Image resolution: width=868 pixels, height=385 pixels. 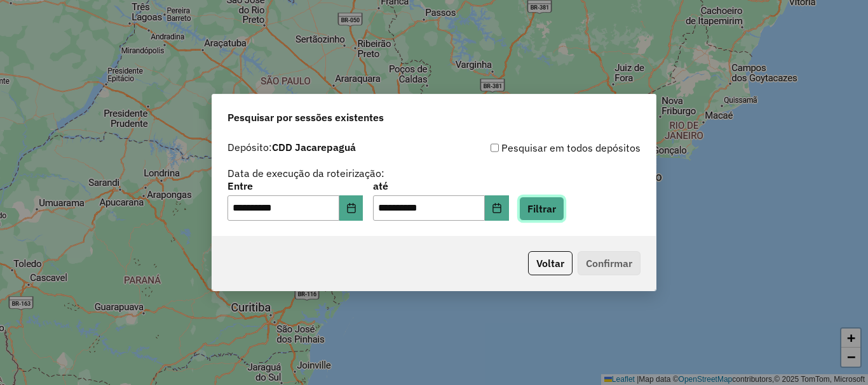 What do you see at coordinates (295, 186) in the screenshot?
I see `label: Entre` at bounding box center [295, 186].